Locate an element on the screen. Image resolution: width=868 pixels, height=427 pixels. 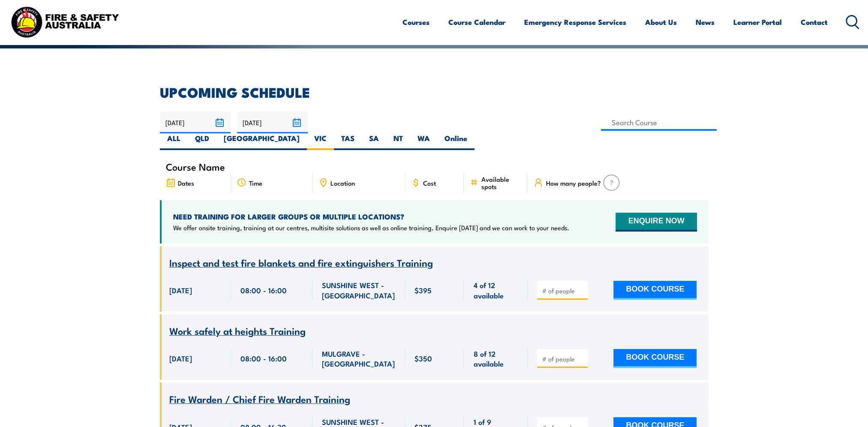
span: Course Name is located at coordinates (196, 166).